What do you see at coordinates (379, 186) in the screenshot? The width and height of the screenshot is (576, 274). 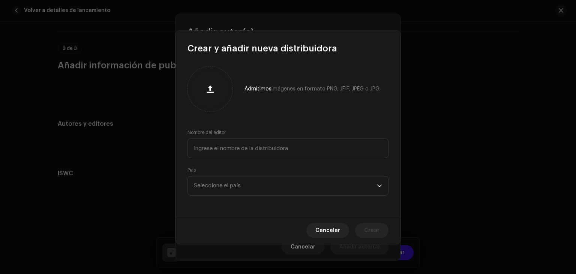 I see `div: dropdown trigger` at bounding box center [379, 186].